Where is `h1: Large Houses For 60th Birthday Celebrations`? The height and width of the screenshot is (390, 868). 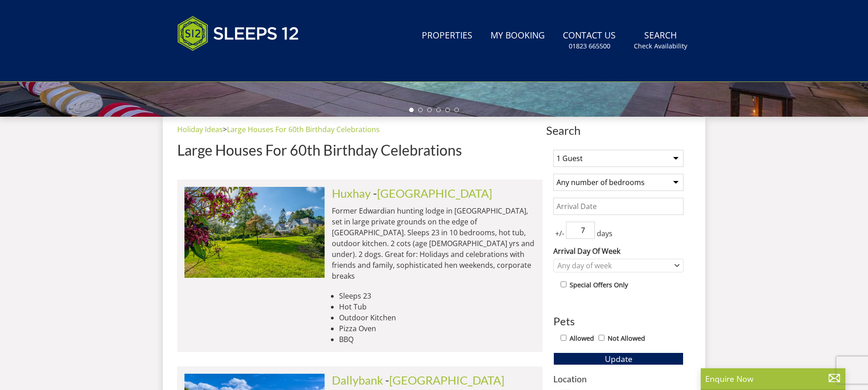
h1: Large Houses For 60th Birthday Celebrations is located at coordinates (360, 150).